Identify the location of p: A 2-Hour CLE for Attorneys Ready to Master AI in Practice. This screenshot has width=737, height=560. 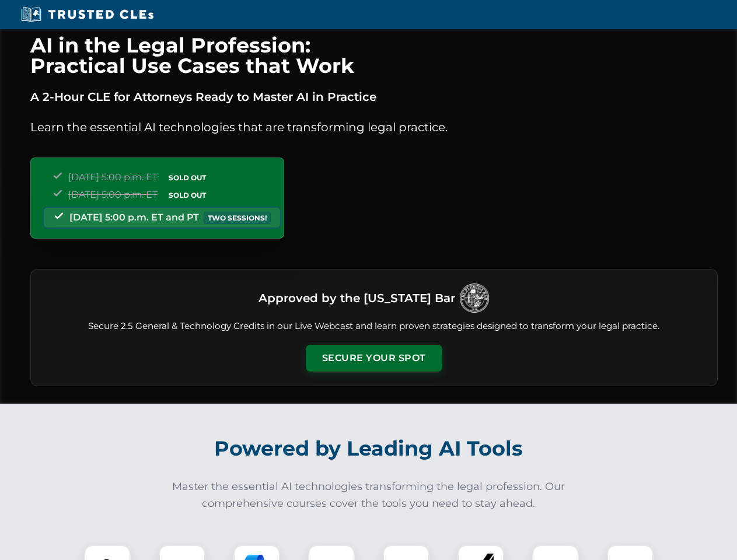
(374, 96).